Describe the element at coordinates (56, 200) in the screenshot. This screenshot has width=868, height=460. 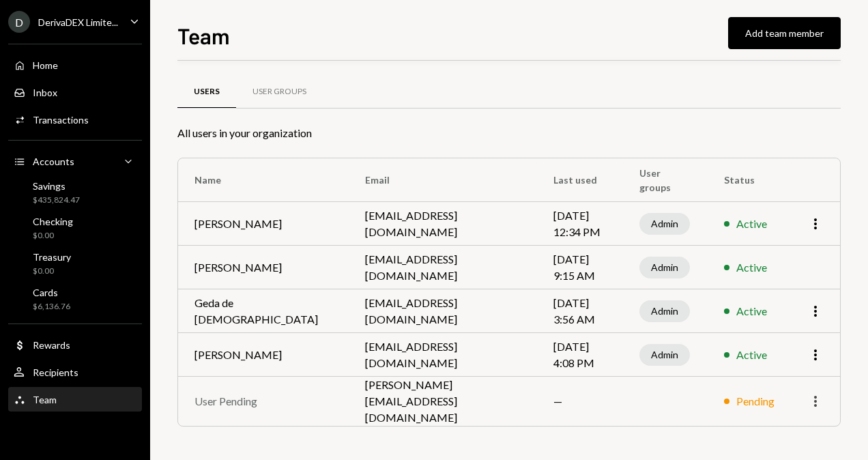
I see `div: $435,824.47` at that location.